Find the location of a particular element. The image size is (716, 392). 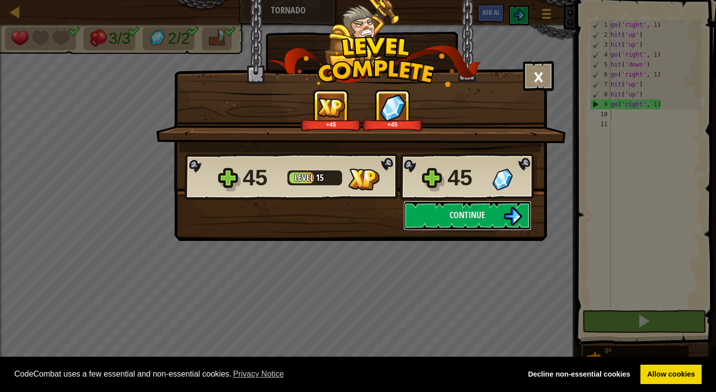

img: Continue is located at coordinates (513, 216).